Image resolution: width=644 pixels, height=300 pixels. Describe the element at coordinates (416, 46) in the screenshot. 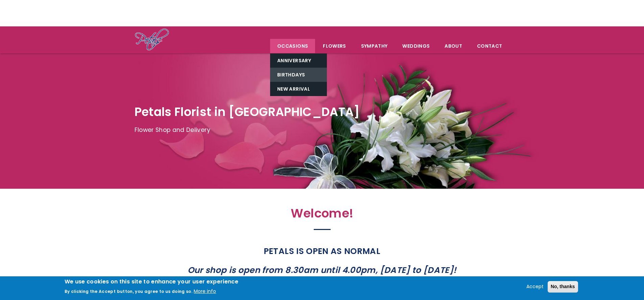

I see `span: Weddings` at that location.